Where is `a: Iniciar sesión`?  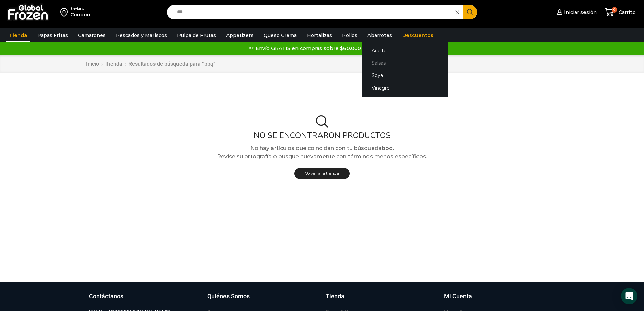
a: Iniciar sesión is located at coordinates (576, 12).